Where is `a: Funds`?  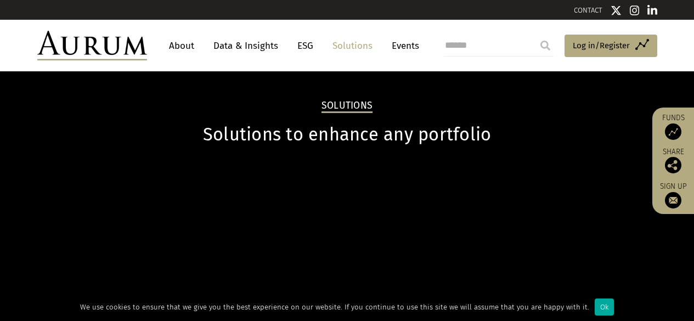 a: Funds is located at coordinates (674, 126).